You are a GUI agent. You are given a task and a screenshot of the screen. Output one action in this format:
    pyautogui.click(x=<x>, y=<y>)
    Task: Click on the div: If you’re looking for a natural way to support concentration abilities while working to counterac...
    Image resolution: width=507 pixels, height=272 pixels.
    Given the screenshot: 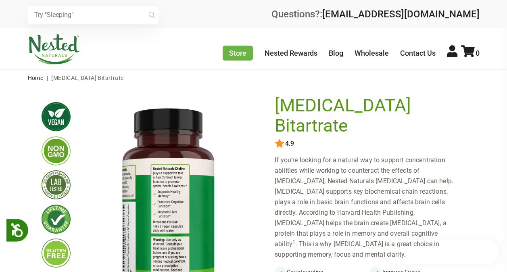 What is the action you would take?
    pyautogui.click(x=370, y=207)
    